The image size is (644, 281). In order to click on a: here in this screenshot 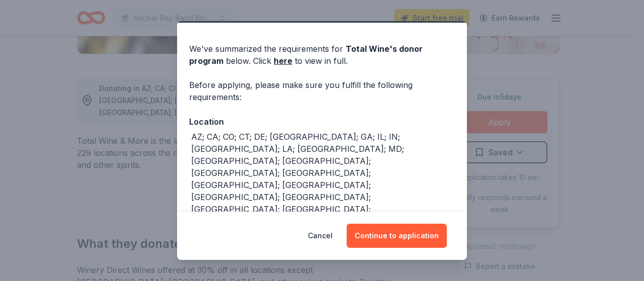, I will do `click(283, 61)`.